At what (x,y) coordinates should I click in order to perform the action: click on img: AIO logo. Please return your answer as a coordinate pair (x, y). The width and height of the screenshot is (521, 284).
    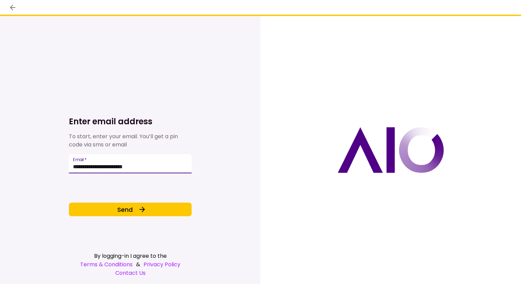
    Looking at the image, I should click on (390, 150).